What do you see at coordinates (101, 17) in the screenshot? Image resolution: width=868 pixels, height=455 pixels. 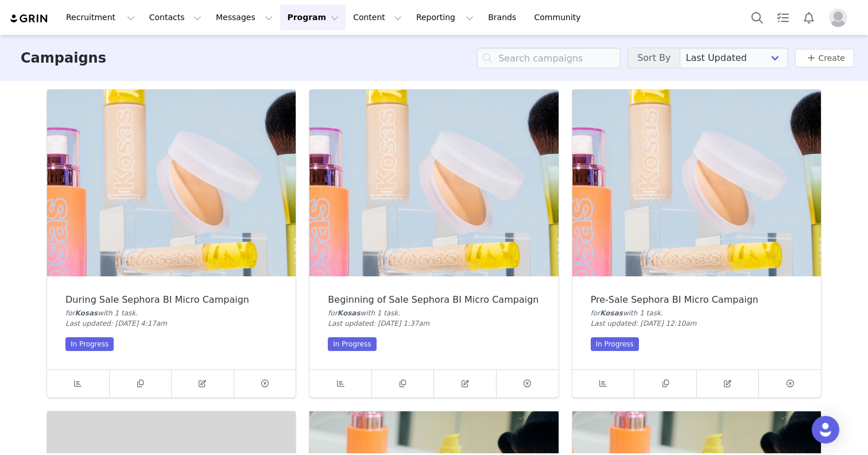 I see `button: Recruitment` at bounding box center [101, 17].